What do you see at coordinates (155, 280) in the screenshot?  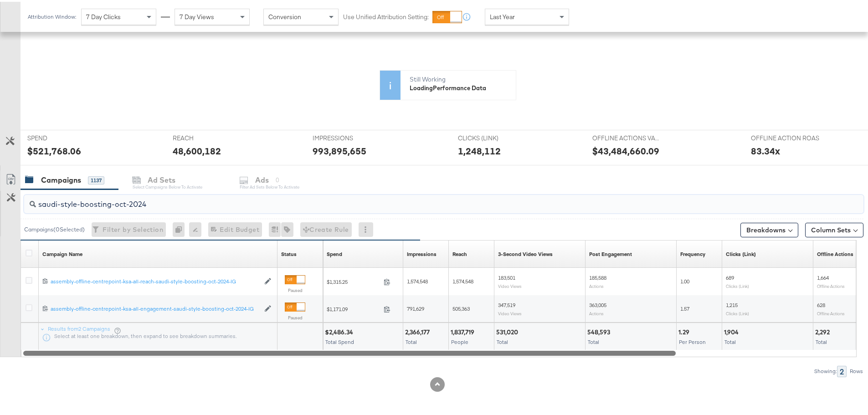 I see `a: assembly-offline-centrepoint-ksa-all-reach-saudi-style-boosting-oct-2024-IG` at bounding box center [155, 280].